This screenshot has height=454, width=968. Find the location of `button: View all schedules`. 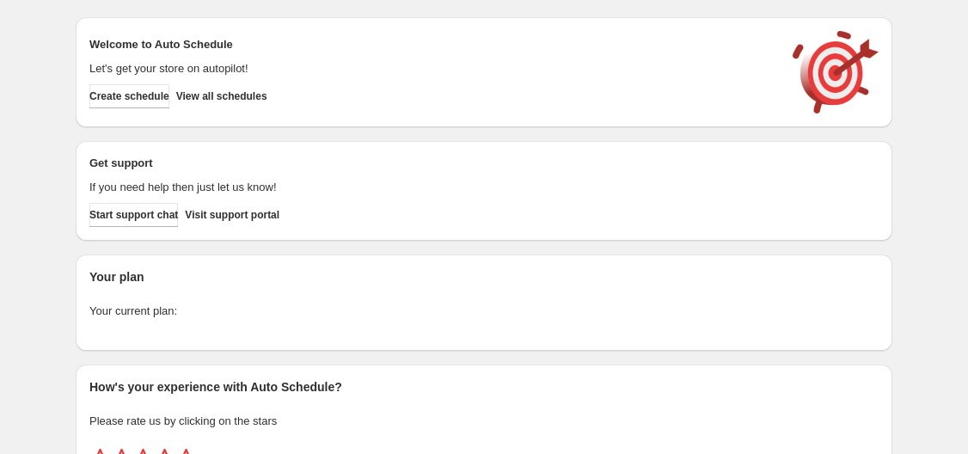

button: View all schedules is located at coordinates (222, 96).